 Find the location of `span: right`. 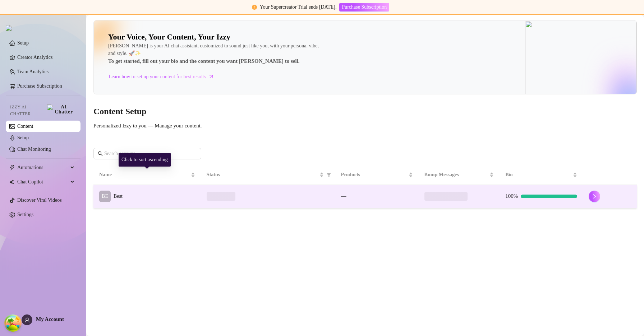

span: right is located at coordinates (595, 197).